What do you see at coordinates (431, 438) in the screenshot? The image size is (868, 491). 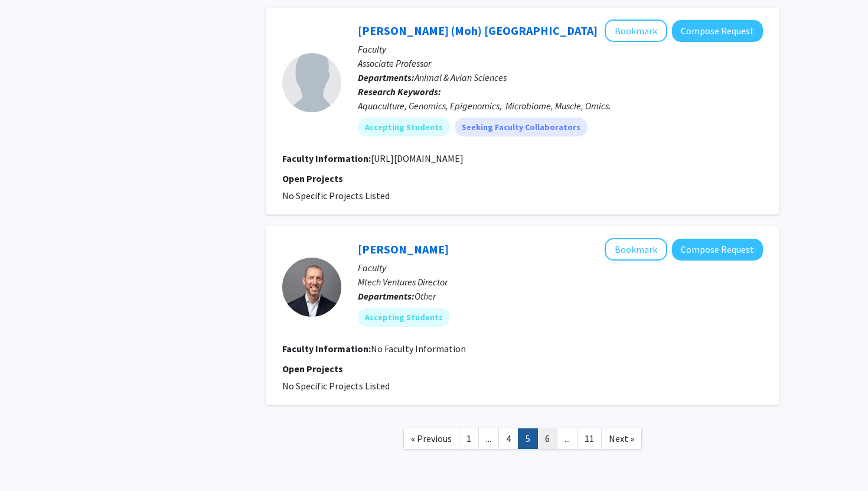 I see `a: Previous` at bounding box center [431, 438].